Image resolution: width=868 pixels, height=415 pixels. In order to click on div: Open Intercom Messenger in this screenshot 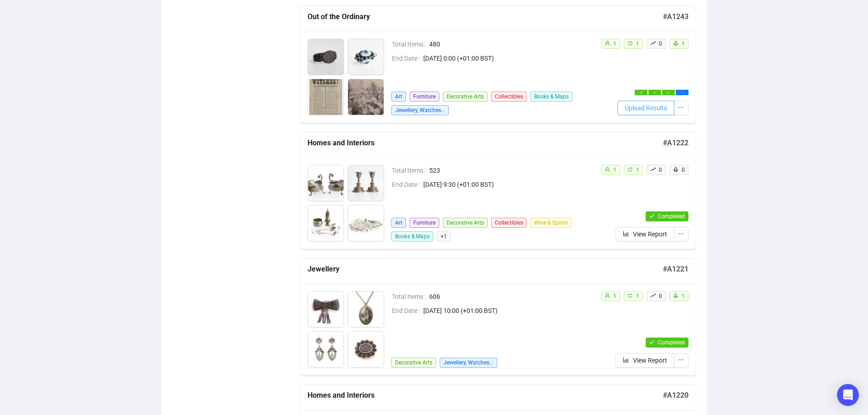, I will do `click(848, 395)`.